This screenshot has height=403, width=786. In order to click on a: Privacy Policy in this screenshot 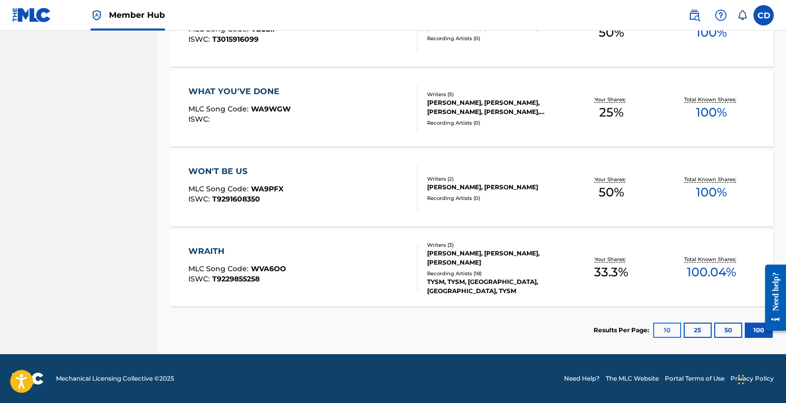, I will do `click(752, 379)`.